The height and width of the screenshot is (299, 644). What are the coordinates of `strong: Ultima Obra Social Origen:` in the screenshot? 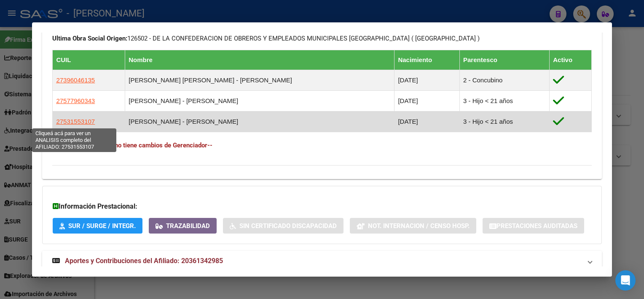 It's located at (90, 38).